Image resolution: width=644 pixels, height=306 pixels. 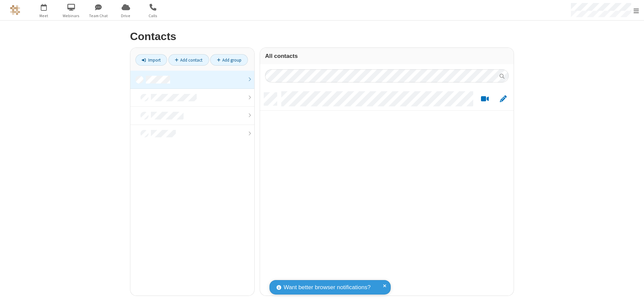 I want to click on span: Webinars, so click(x=71, y=16).